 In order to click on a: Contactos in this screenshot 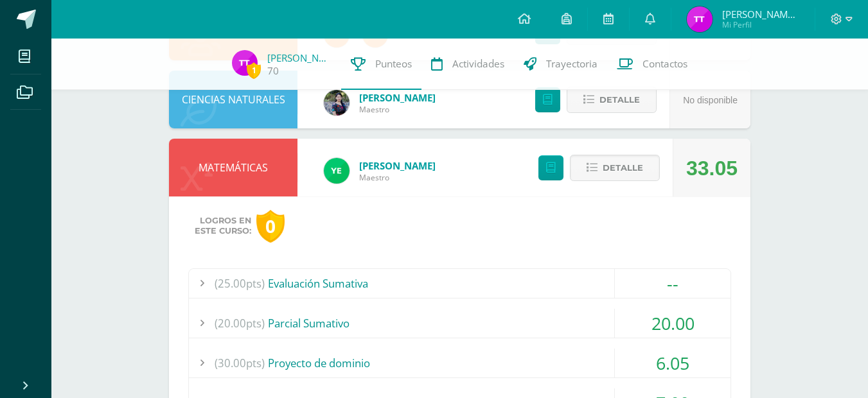, I will do `click(652, 65)`.